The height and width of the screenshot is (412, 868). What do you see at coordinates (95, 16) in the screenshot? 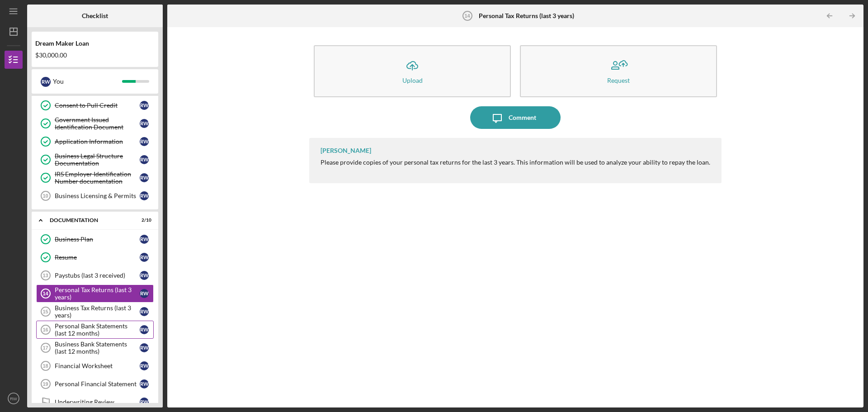
I see `b: Checklist` at bounding box center [95, 16].